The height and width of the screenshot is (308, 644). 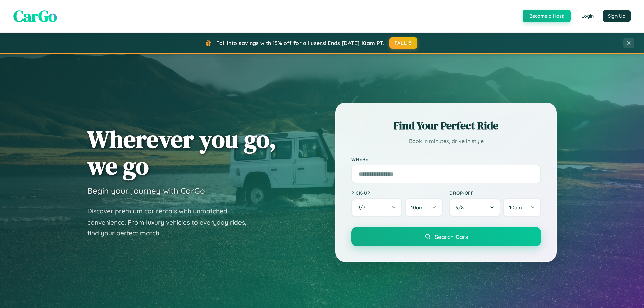 I want to click on span: 9 / 7, so click(x=363, y=207).